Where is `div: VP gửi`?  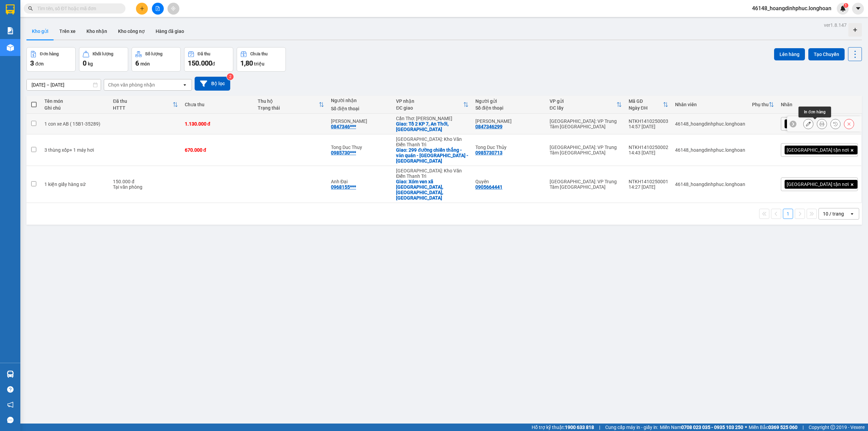 div: VP gửi is located at coordinates (583, 101).